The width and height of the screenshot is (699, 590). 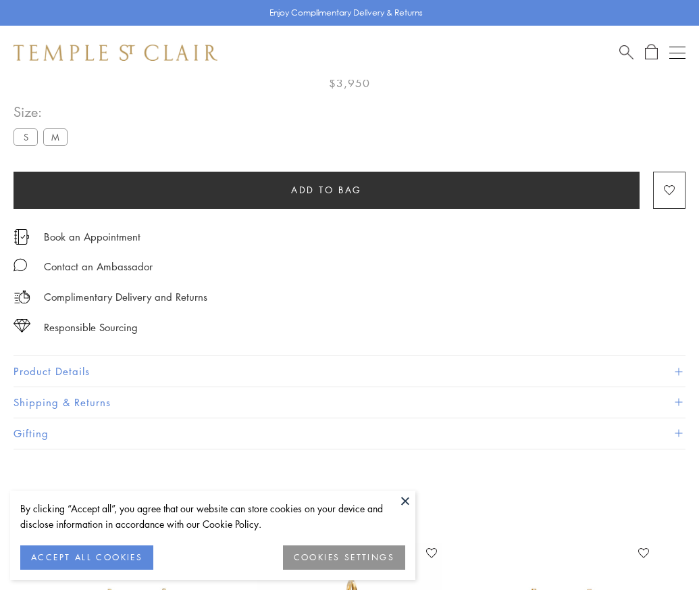 What do you see at coordinates (651, 52) in the screenshot?
I see `a: Open Shopping Bag` at bounding box center [651, 52].